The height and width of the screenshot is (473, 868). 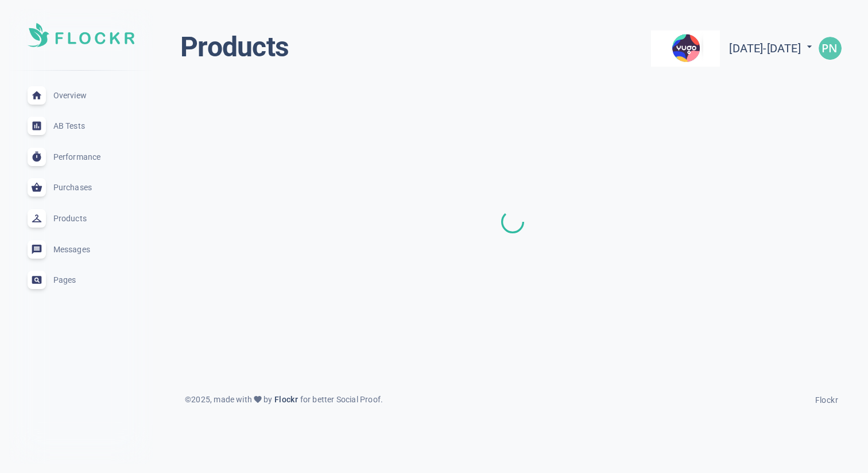 What do you see at coordinates (830, 48) in the screenshot?
I see `img: 77fc8ed366740b1fdd3860917e578afb` at bounding box center [830, 48].